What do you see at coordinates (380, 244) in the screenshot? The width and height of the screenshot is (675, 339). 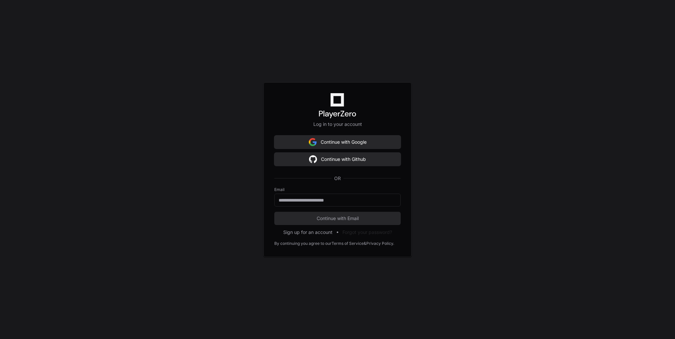 I see `a: Privacy Policy.` at bounding box center [380, 244].